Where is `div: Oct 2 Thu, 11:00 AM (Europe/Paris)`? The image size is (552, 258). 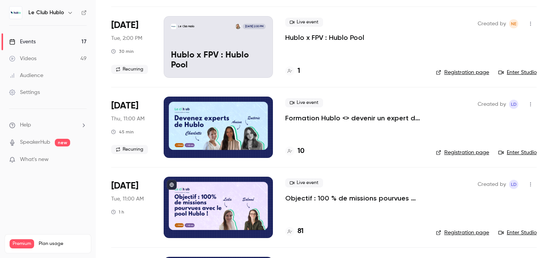
div: Oct 2 Thu, 11:00 AM (Europe/Paris) is located at coordinates (131, 127).